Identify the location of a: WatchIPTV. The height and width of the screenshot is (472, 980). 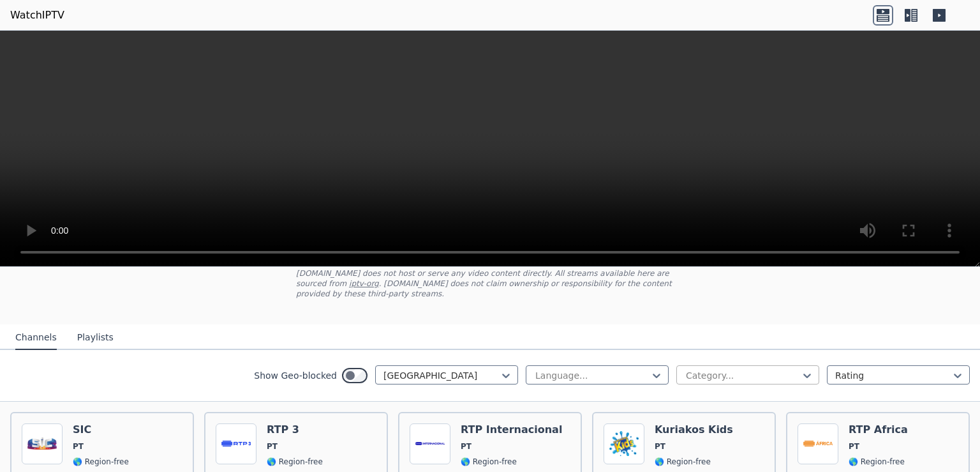
(37, 15).